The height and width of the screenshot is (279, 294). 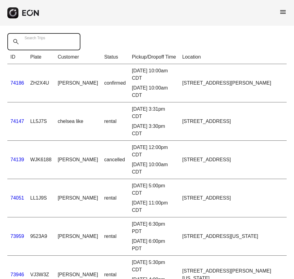 I want to click on td: chelsea like, so click(x=78, y=122).